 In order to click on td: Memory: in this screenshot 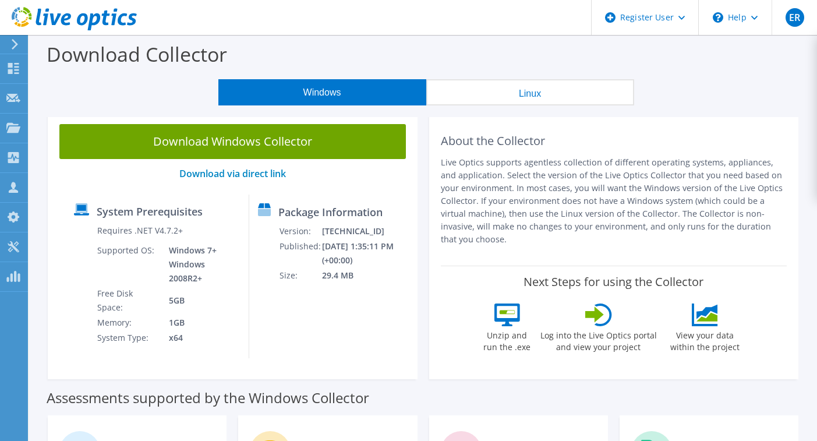, I will do `click(129, 323)`.